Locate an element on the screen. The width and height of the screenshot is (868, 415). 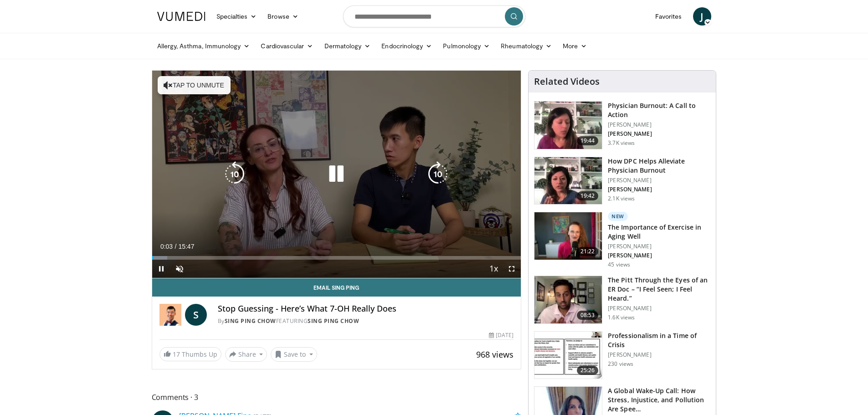
a: 17 Thumbs Up is located at coordinates (191, 354).